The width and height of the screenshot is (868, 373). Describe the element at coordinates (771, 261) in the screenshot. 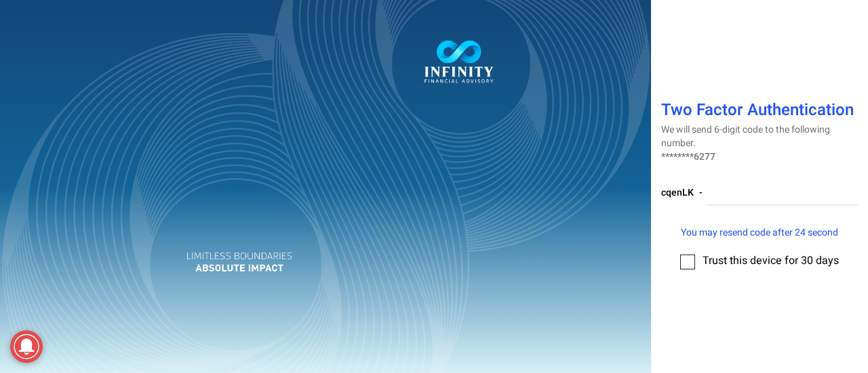

I see `span: Trust this device for 30 days` at that location.